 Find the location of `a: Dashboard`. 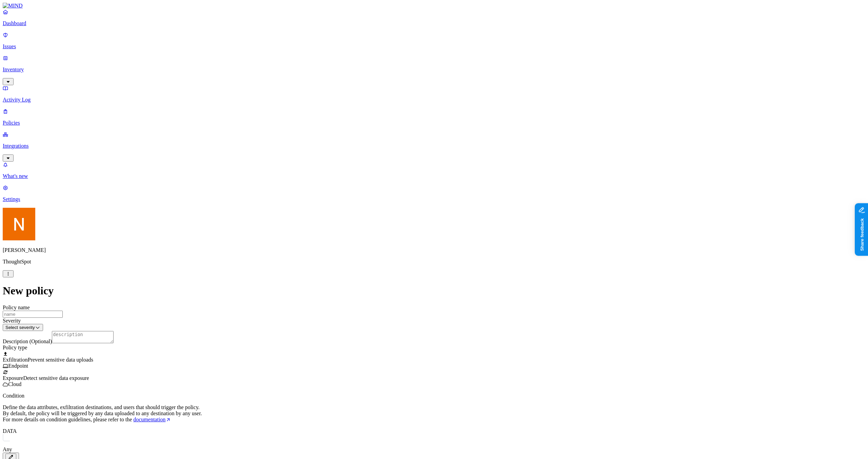

a: Dashboard is located at coordinates (434, 18).